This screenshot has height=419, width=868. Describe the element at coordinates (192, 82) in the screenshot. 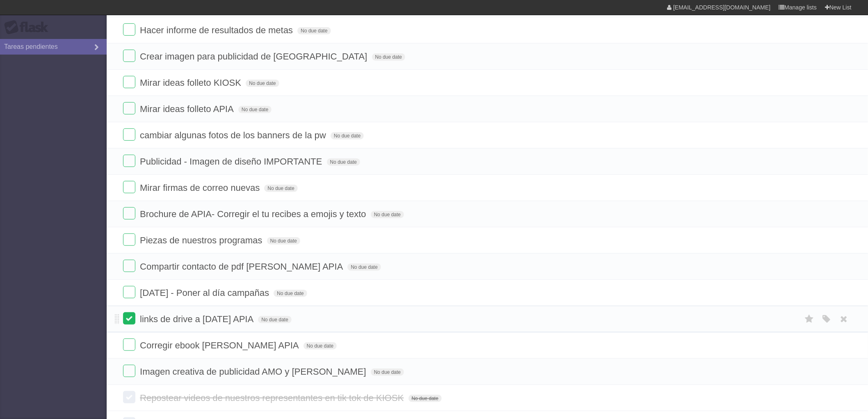

I see `span: Mirar ideas folleto KIOSK` at that location.